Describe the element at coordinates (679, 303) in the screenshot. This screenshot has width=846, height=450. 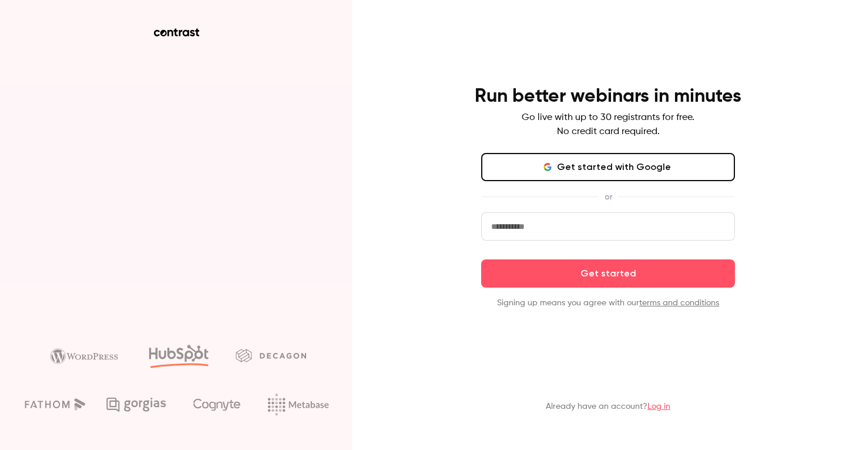
I see `a: terms and conditions` at that location.